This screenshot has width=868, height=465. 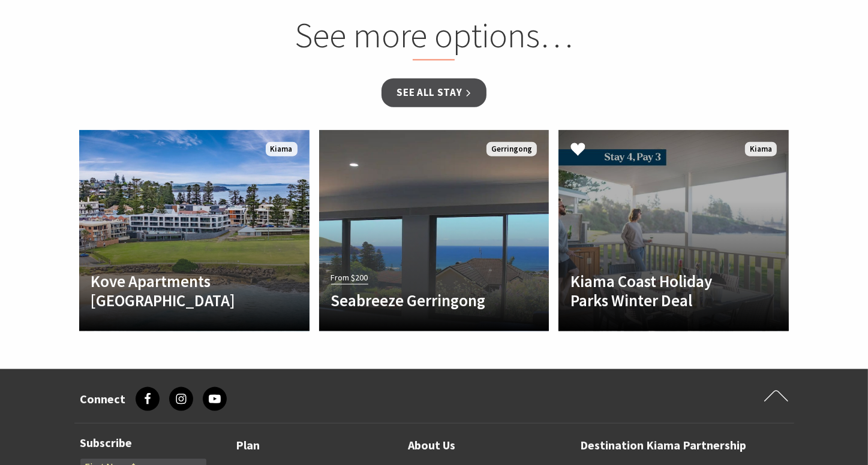 What do you see at coordinates (434, 231) in the screenshot?
I see `a: From $200 Seabreeze Gerringong Gerringong` at bounding box center [434, 231].